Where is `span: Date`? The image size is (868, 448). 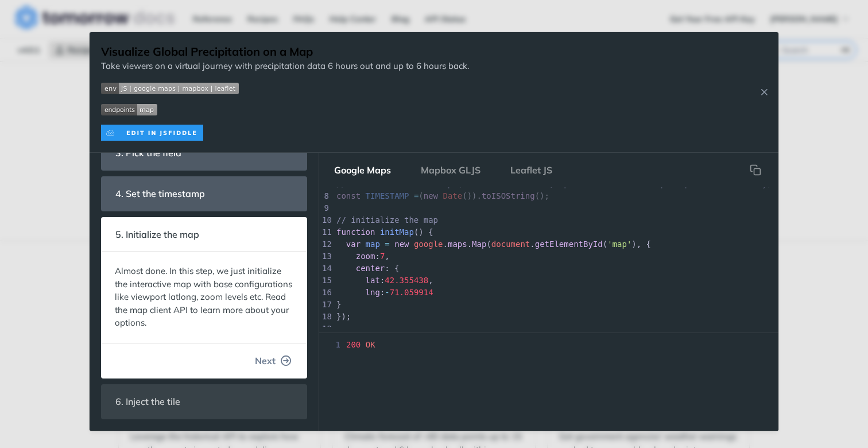
span: Date is located at coordinates (453, 196).